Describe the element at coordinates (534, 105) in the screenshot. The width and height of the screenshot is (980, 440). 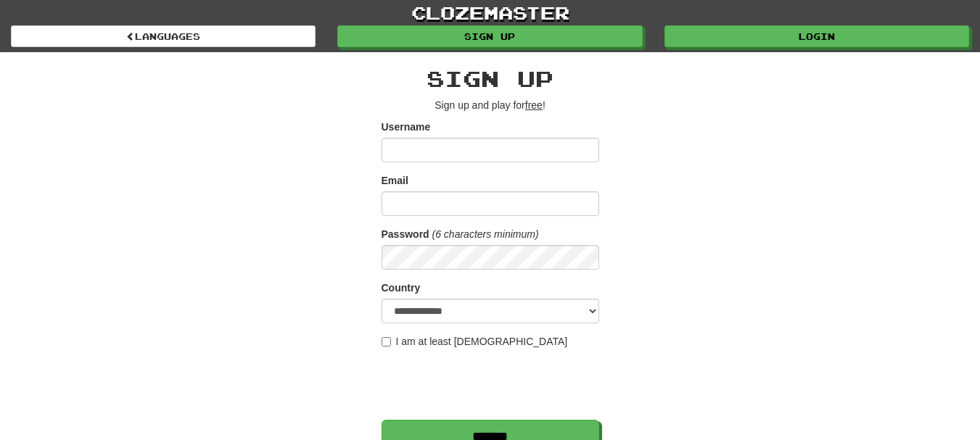
I see `u: free` at that location.